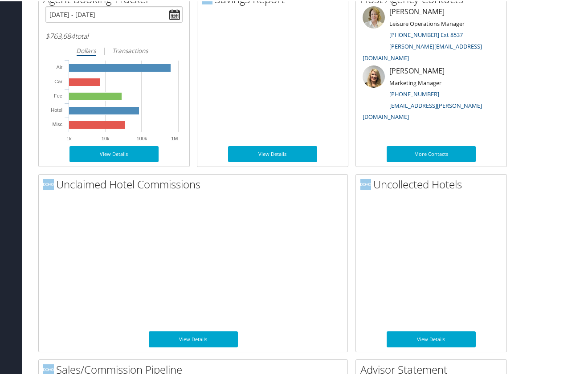 Image resolution: width=588 pixels, height=375 pixels. I want to click on small: Marketing Manager, so click(415, 82).